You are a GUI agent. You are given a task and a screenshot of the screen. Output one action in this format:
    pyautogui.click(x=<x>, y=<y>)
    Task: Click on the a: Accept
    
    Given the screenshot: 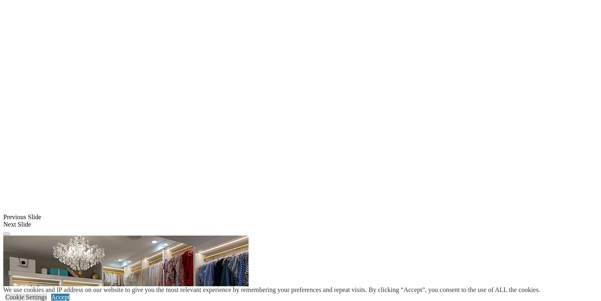 What is the action you would take?
    pyautogui.click(x=60, y=297)
    